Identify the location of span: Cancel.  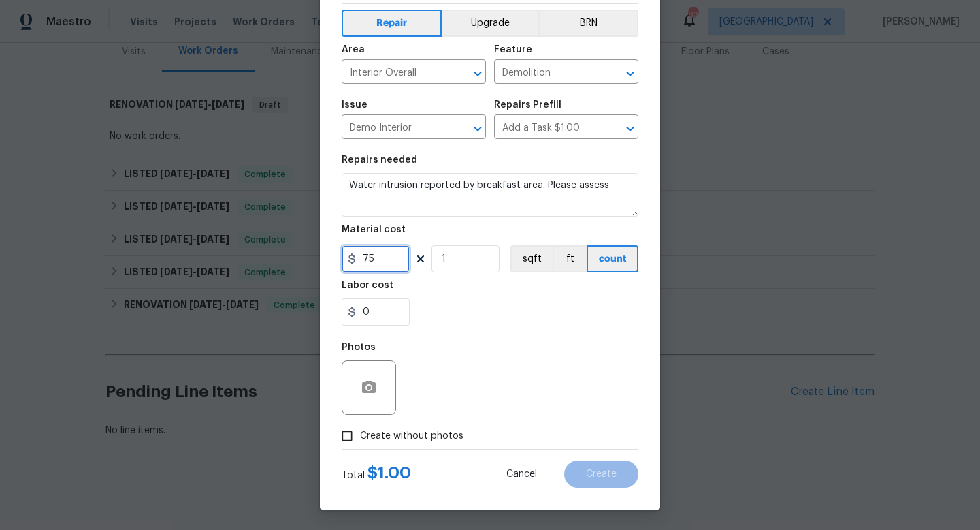
(522, 474).